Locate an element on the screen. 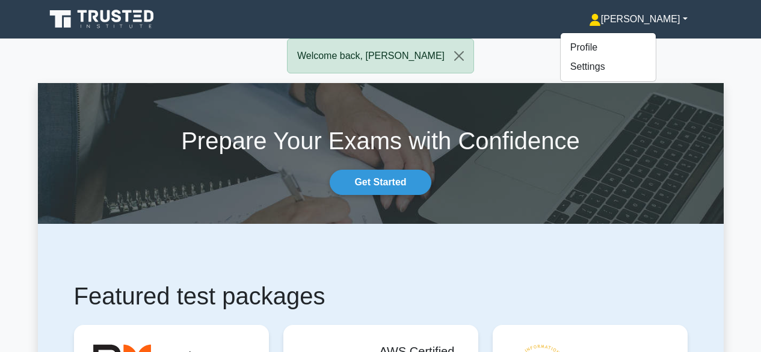  a: Settings is located at coordinates (608, 67).